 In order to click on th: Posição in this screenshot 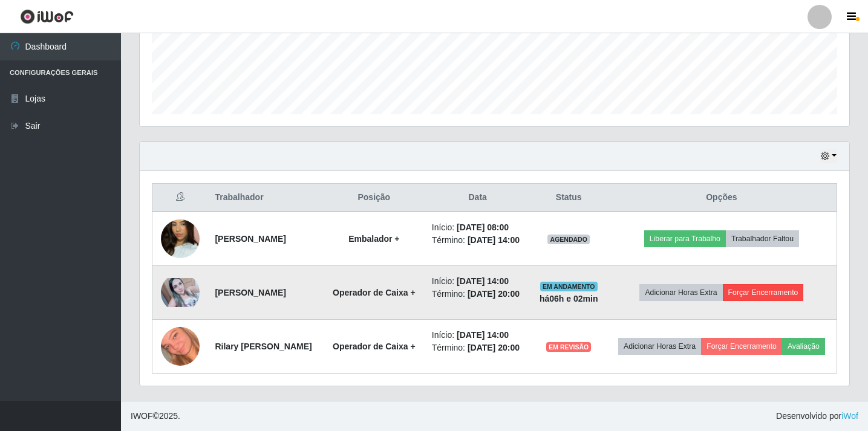, I will do `click(374, 197)`.